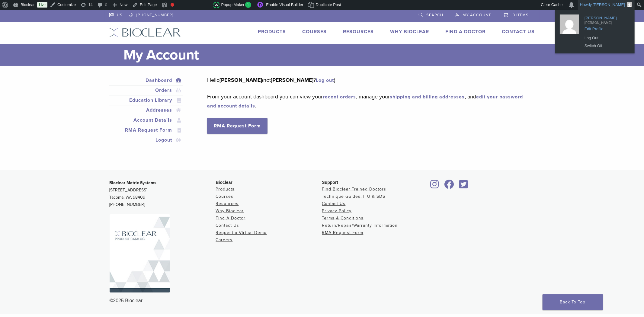 This screenshot has height=317, width=644. I want to click on a: Terms & Conditions, so click(343, 218).